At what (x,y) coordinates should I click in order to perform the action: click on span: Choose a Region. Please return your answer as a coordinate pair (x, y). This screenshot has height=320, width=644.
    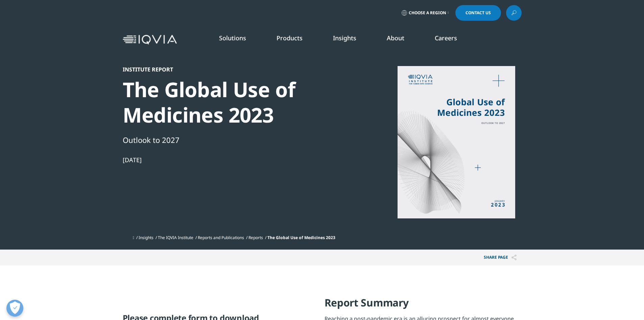
    Looking at the image, I should click on (428, 13).